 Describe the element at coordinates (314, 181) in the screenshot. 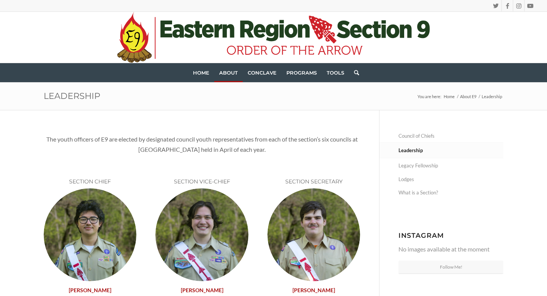

I see `h6: SECTION SECRETARY` at that location.